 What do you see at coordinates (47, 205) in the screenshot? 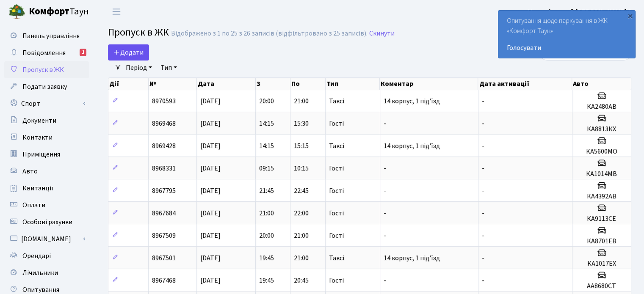
I see `a: Оплати` at bounding box center [47, 205].